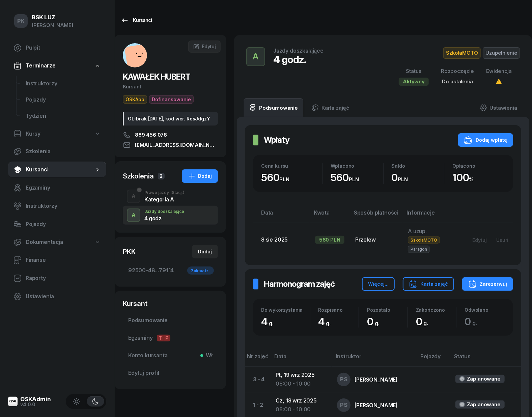 This screenshot has height=417, width=532. I want to click on span: 2, so click(161, 176).